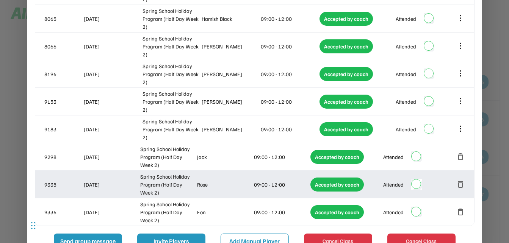 The image size is (509, 243). I want to click on div: 9153, so click(63, 101).